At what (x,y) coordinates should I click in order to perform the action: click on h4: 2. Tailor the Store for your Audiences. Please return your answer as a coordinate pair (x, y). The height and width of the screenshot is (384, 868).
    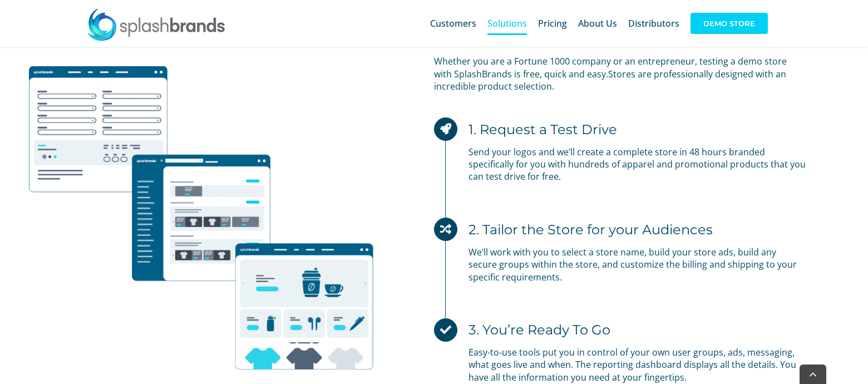
    Looking at the image, I should click on (590, 229).